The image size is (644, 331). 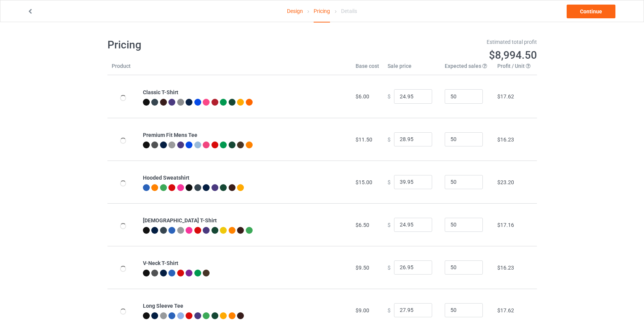 I want to click on span: $6.50, so click(x=362, y=225).